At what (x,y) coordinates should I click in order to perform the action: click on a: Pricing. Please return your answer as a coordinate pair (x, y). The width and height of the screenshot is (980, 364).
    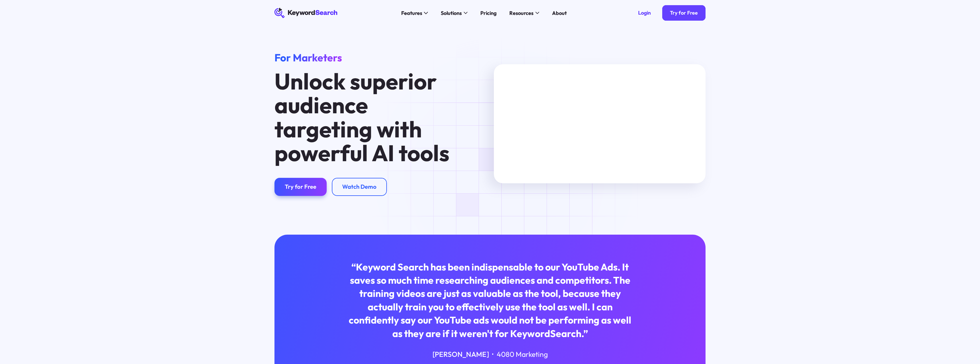
    Looking at the image, I should click on (489, 13).